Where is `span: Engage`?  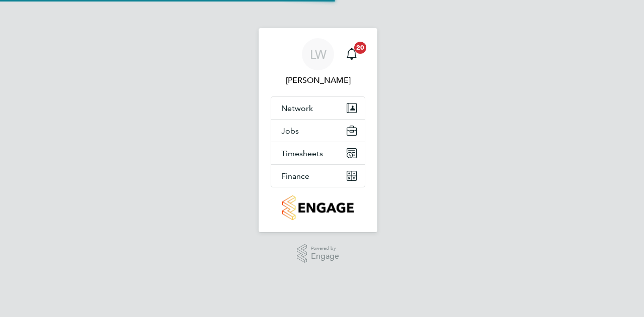 span: Engage is located at coordinates (325, 256).